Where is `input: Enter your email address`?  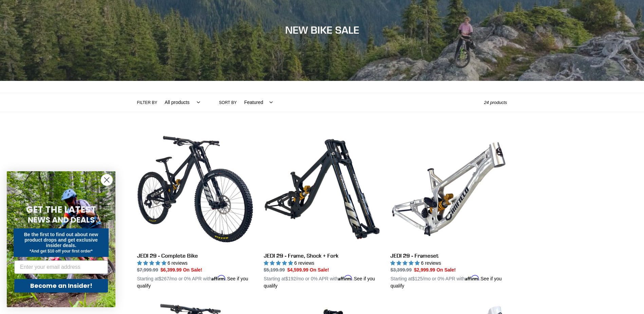
input: Enter your email address is located at coordinates (61, 267).